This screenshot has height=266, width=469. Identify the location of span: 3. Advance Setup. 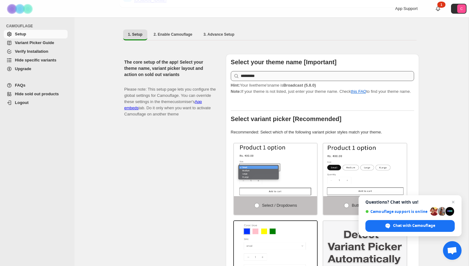
(219, 34).